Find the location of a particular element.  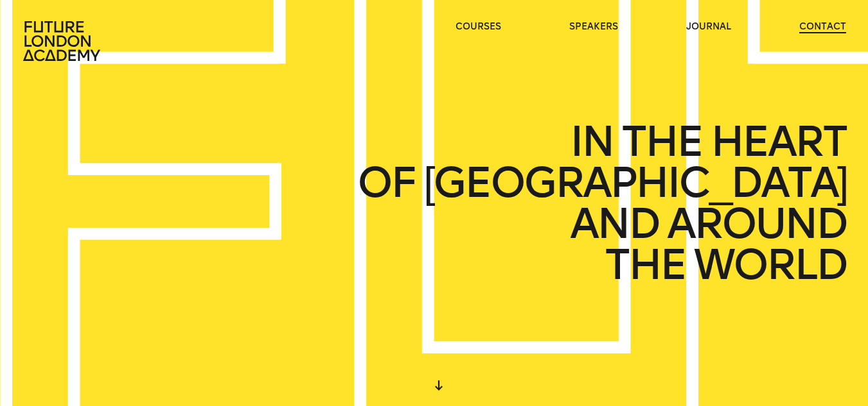

a: journal is located at coordinates (709, 27).